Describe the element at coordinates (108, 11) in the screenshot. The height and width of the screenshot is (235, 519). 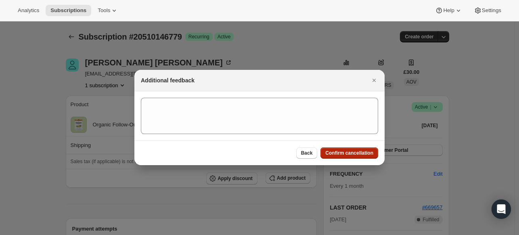
I see `button: Tools` at that location.